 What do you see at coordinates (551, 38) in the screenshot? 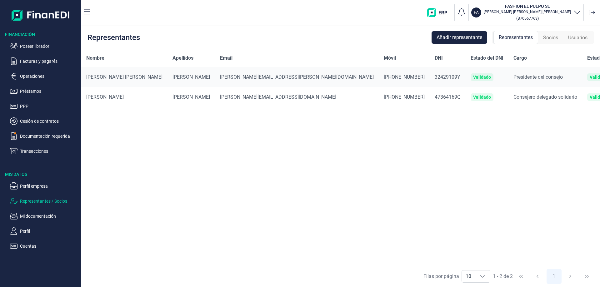
I see `div: Socios` at bounding box center [551, 38].